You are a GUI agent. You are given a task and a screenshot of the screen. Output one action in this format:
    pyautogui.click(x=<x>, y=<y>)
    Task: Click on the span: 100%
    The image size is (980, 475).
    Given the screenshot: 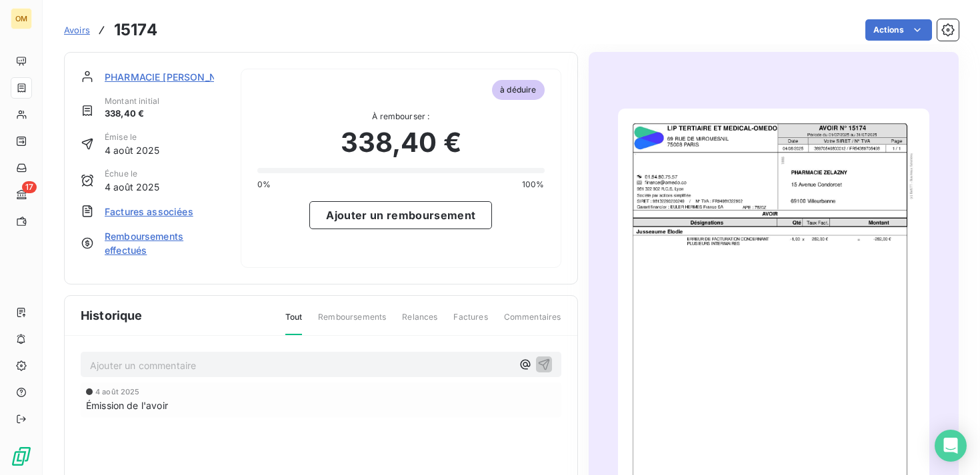 What is the action you would take?
    pyautogui.click(x=534, y=185)
    